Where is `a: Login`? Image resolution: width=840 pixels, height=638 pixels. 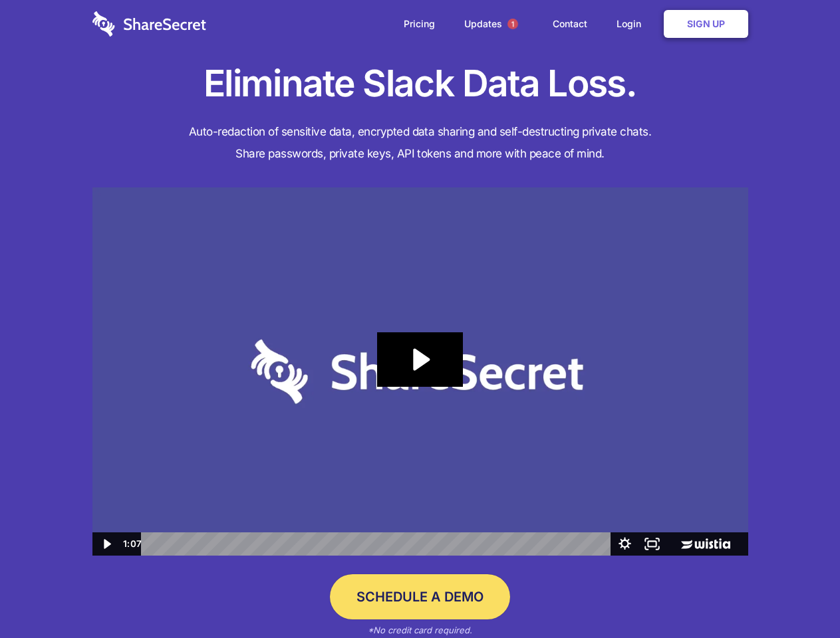
a: Login is located at coordinates (632, 24).